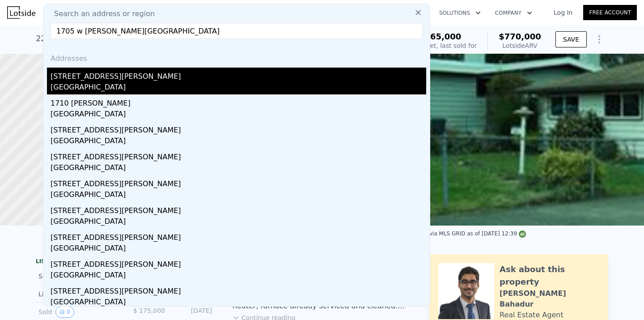 This screenshot has width=644, height=320. I want to click on a: Log In, so click(563, 13).